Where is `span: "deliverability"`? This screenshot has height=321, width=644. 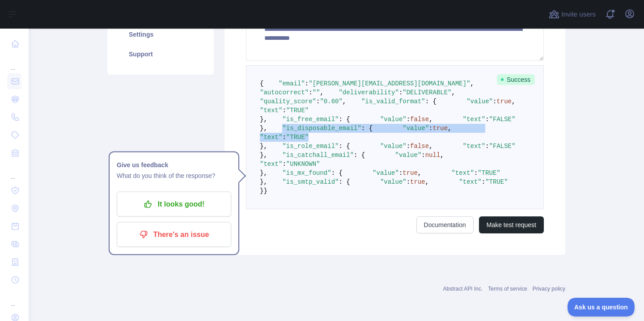
span: "deliverability" is located at coordinates (368, 93).